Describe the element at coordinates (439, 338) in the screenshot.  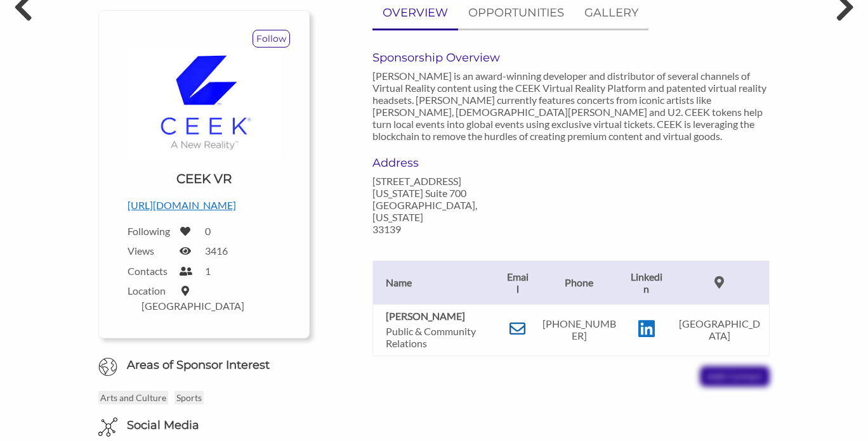
I see `p: Public & Community Relations` at that location.